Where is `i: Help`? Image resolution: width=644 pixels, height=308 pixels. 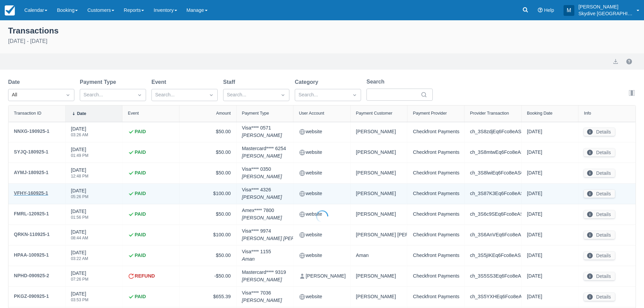
i: Help is located at coordinates (540, 10).